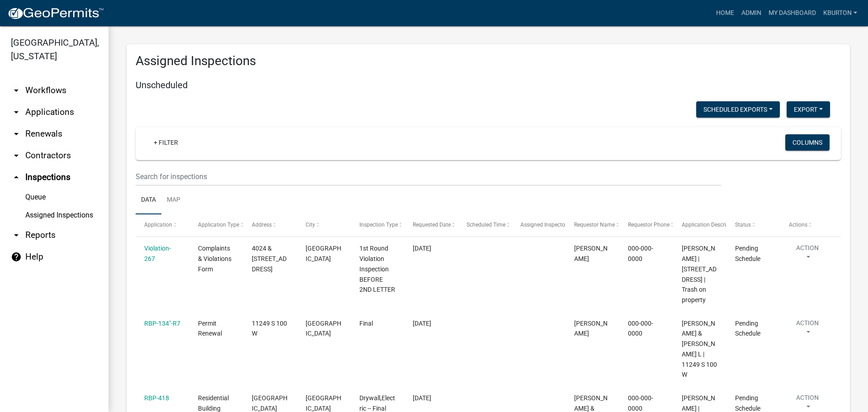 The height and width of the screenshot is (412, 868). What do you see at coordinates (17, 257) in the screenshot?
I see `i: help` at bounding box center [17, 257].